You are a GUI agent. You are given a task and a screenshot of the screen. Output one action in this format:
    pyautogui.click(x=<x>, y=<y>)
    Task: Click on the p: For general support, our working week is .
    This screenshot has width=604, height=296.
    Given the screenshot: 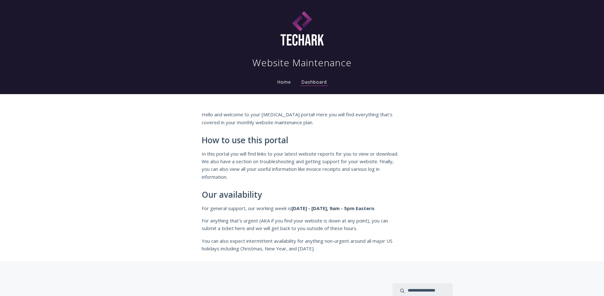 What is the action you would take?
    pyautogui.click(x=302, y=208)
    